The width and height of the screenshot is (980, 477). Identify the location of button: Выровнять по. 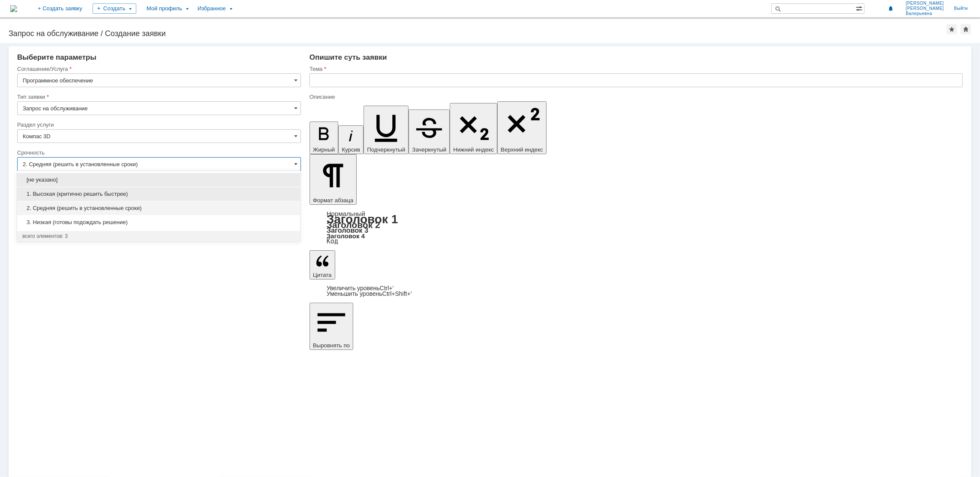
(332, 326).